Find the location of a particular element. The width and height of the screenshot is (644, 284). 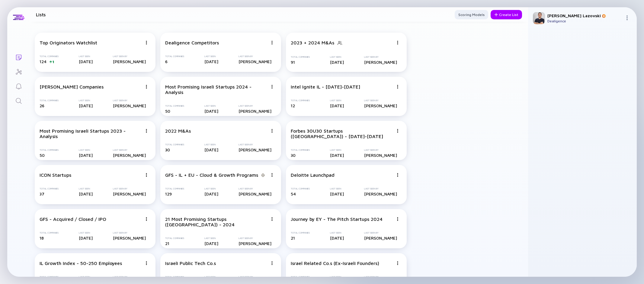

div: Top Originators Watchlist is located at coordinates (68, 43).